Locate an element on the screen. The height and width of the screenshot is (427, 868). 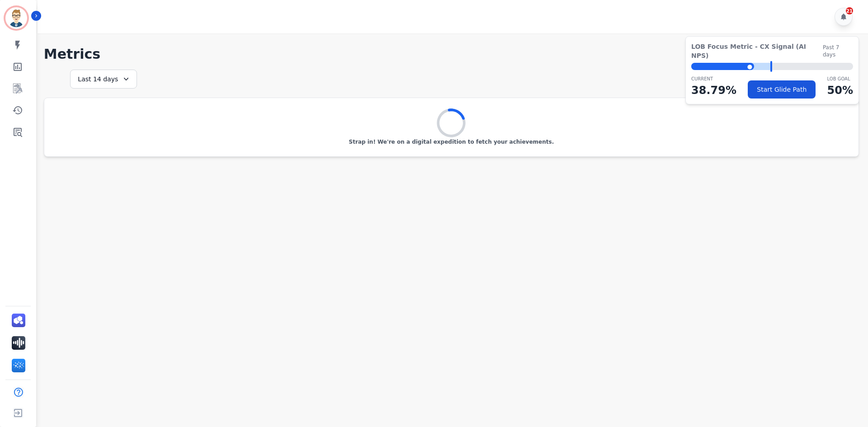
h1: Metrics is located at coordinates (451, 54).